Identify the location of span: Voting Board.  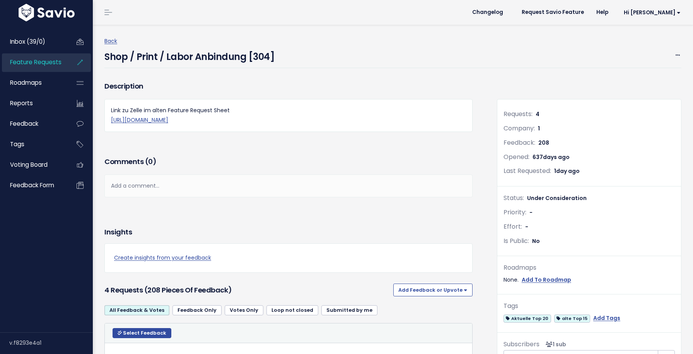
(29, 164).